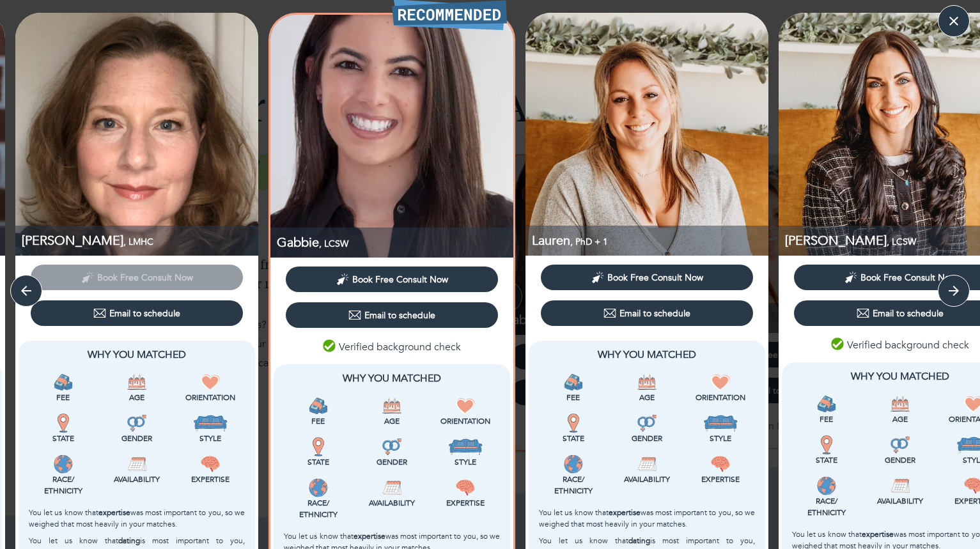 The width and height of the screenshot is (980, 549). I want to click on p: LMHC, so click(140, 240).